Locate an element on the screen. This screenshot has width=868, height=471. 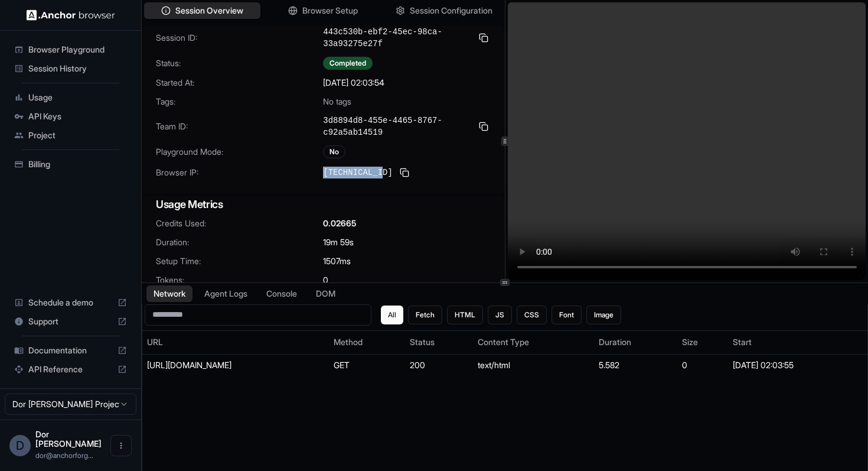
span: Tokens: is located at coordinates (239, 280).